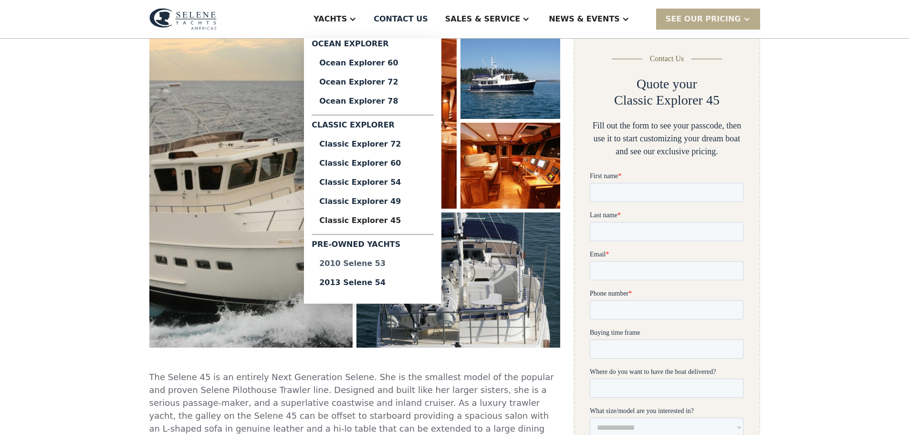  Describe the element at coordinates (373, 246) in the screenshot. I see `div: Pre-Owned Yachts` at that location.